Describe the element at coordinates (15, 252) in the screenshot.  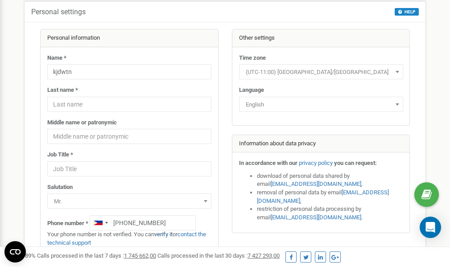
I see `button: Open CMP widget` at that location.